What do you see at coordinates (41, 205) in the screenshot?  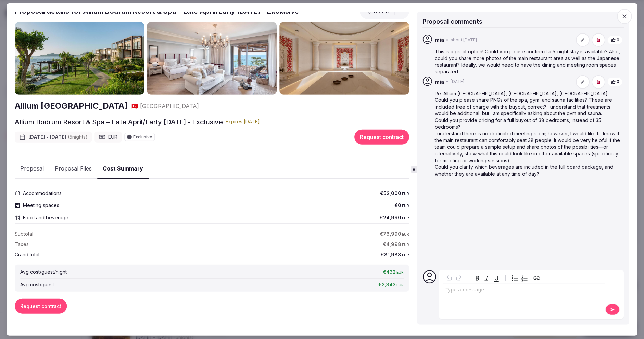 I see `span: Meeting spaces` at bounding box center [41, 205].